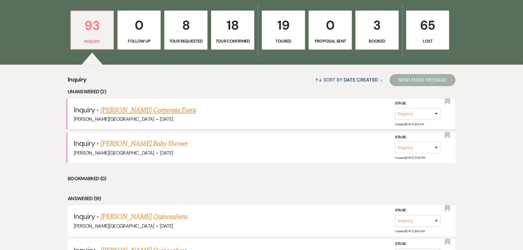 This screenshot has height=250, width=523. Describe the element at coordinates (139, 41) in the screenshot. I see `p: Follow Up` at that location.